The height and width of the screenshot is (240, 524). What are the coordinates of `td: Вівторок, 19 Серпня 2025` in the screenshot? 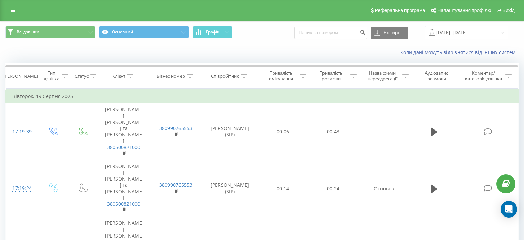 It's located at (262, 96).